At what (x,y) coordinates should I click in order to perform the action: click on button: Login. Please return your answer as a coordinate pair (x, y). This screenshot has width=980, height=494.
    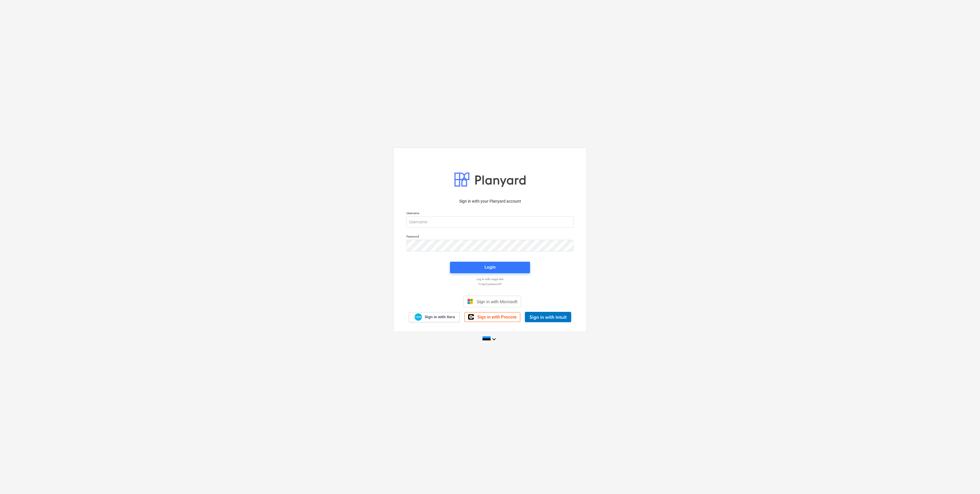
    Looking at the image, I should click on (490, 267).